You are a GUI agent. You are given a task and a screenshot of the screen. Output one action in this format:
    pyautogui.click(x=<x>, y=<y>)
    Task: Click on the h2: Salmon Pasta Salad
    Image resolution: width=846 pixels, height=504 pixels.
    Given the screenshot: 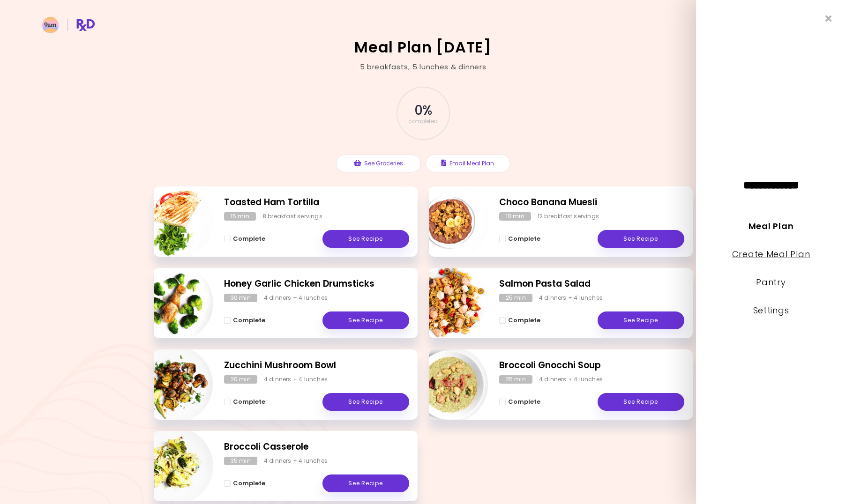 What is the action you would take?
    pyautogui.click(x=592, y=284)
    